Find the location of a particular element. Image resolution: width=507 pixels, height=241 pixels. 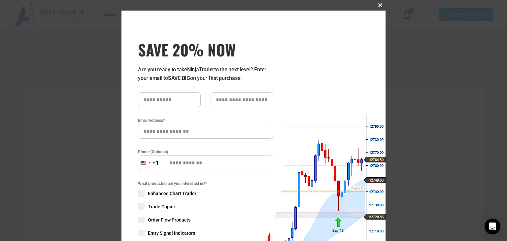

p: Are you ready to take to the next level? Enter your email to on your first purchase! is located at coordinates (206, 74).